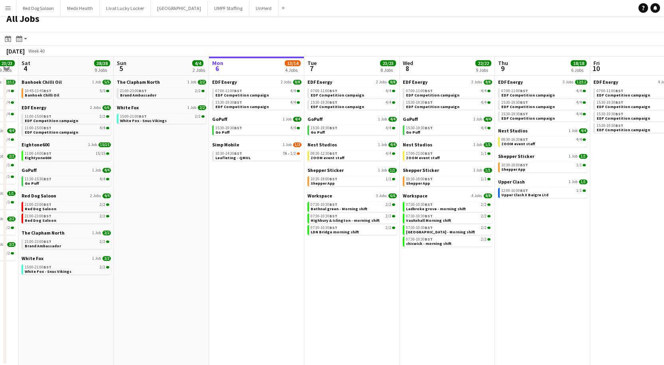 The width and height of the screenshot is (664, 365). I want to click on span: 3 Jobs, so click(568, 82).